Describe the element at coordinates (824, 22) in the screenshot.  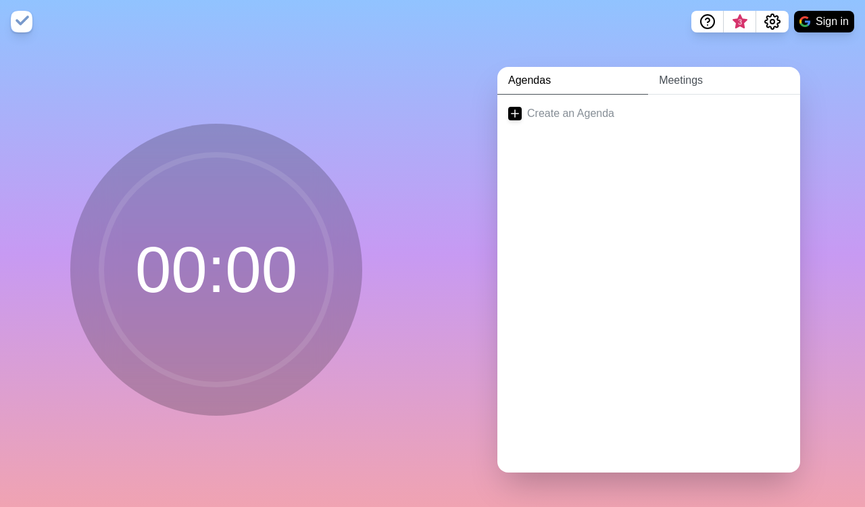
I see `button: Sign in` at that location.